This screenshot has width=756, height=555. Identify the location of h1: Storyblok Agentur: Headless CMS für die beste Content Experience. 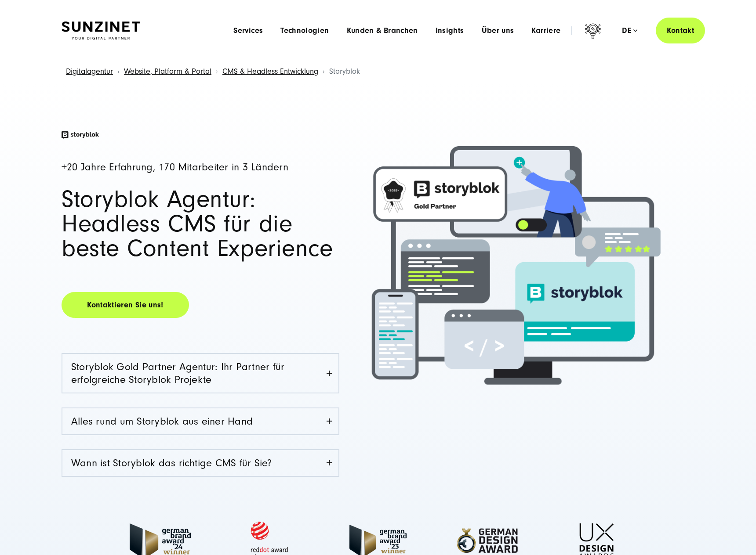
(201, 224).